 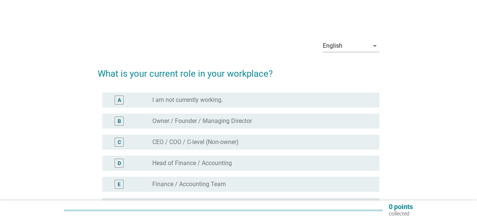 What do you see at coordinates (189, 185) in the screenshot?
I see `label: Finance / Accounting Team` at bounding box center [189, 185].